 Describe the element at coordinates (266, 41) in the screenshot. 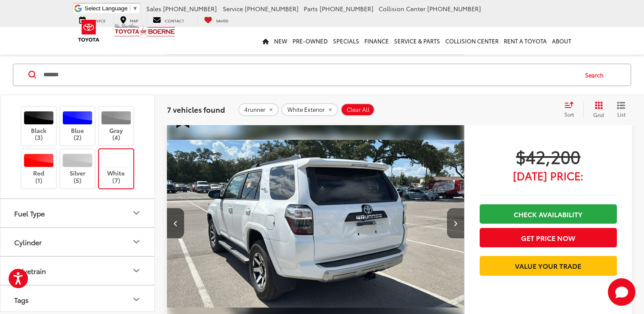

I see `a: Home` at that location.